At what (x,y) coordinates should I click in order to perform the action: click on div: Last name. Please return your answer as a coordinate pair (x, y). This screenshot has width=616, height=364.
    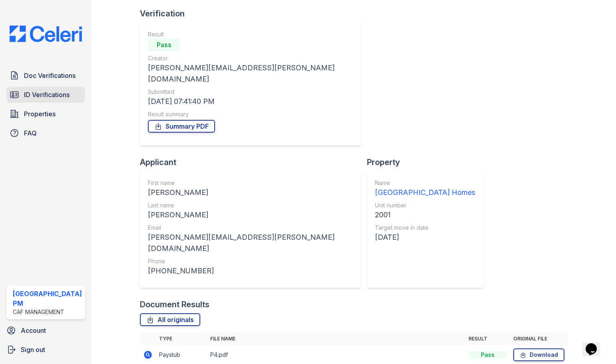
    Looking at the image, I should click on (250, 206).